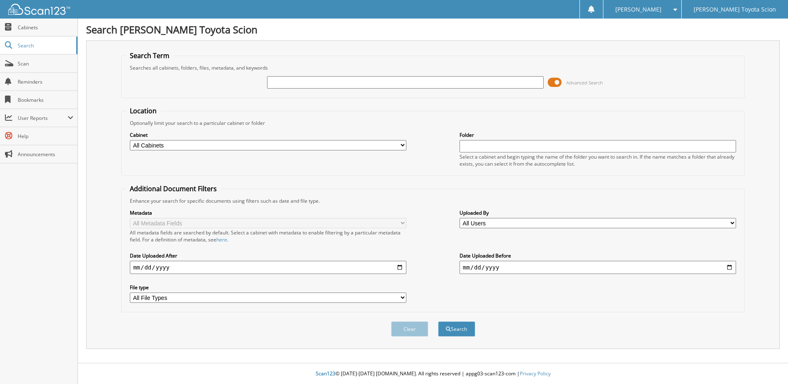 The image size is (788, 384). Describe the element at coordinates (268, 287) in the screenshot. I see `label: File type` at that location.